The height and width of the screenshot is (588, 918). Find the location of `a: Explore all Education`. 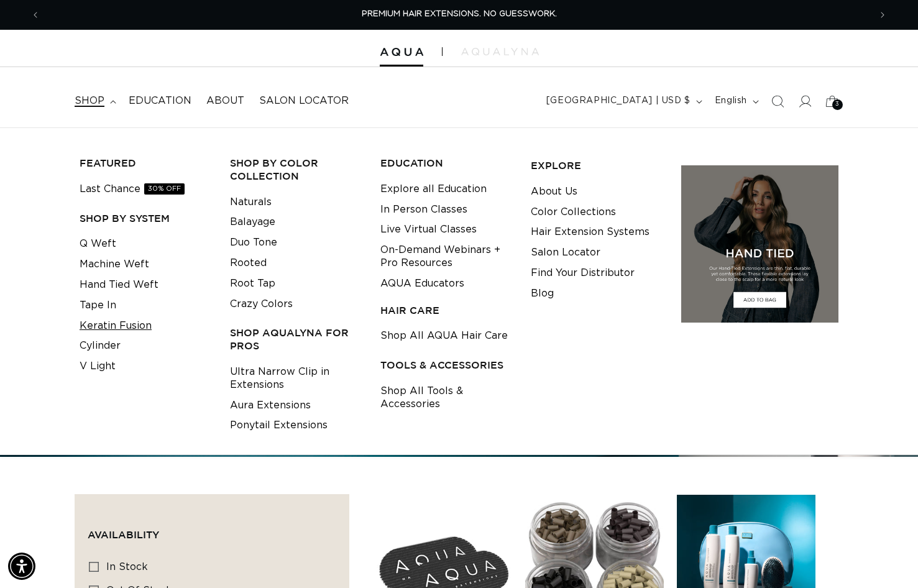

a: Explore all Education is located at coordinates (433, 189).